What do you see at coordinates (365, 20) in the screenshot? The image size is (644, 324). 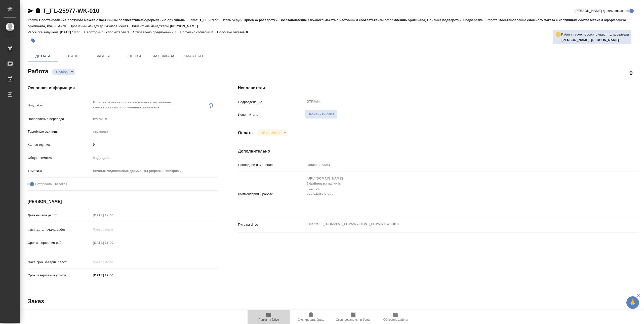 I see `p: Приемка разверстки, Восстановление сложного макета с частичным соответствием оформлению оригинала...` at bounding box center [365, 20].